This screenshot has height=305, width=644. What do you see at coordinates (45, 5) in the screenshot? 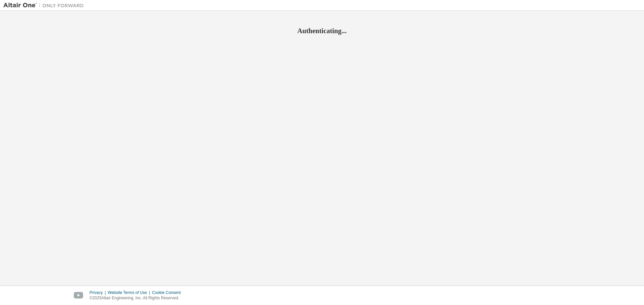
I see `img: Altair One` at bounding box center [45, 5].